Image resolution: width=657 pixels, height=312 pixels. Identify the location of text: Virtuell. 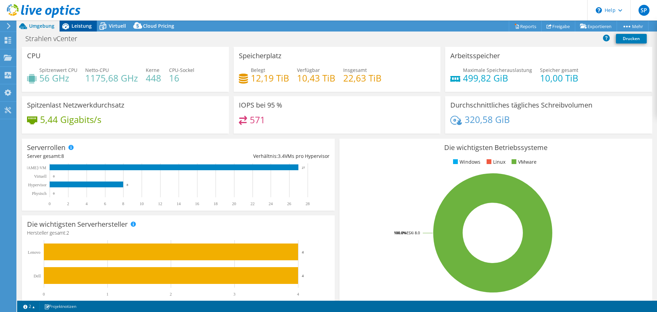
(40, 176).